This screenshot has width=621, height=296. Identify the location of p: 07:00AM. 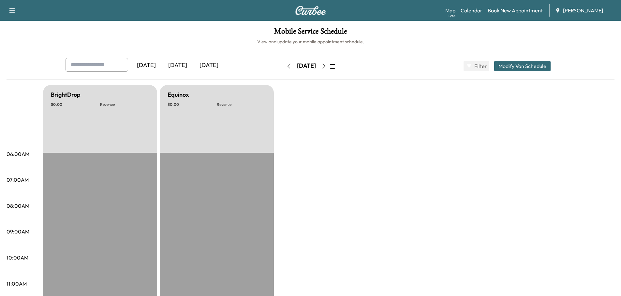
(18, 180).